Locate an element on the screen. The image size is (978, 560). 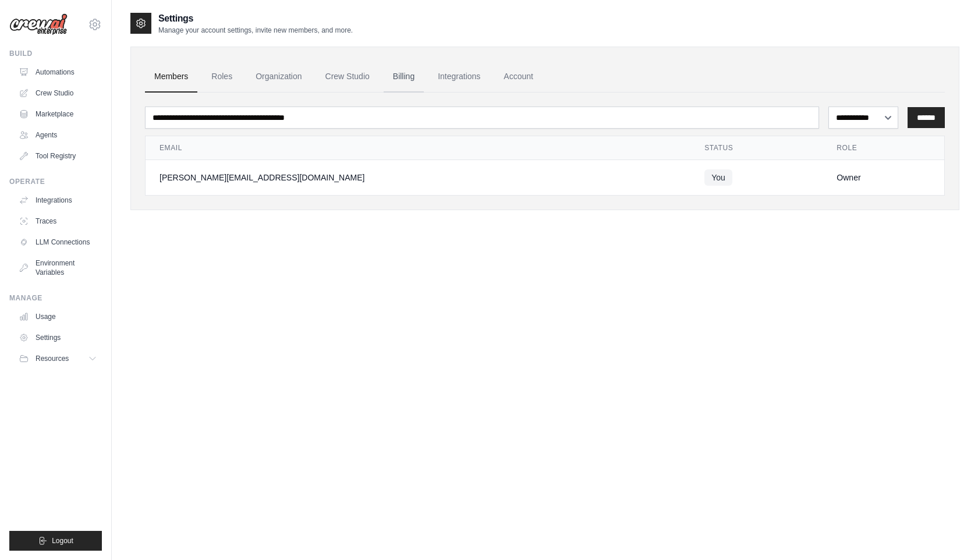
a: Agents is located at coordinates (58, 136).